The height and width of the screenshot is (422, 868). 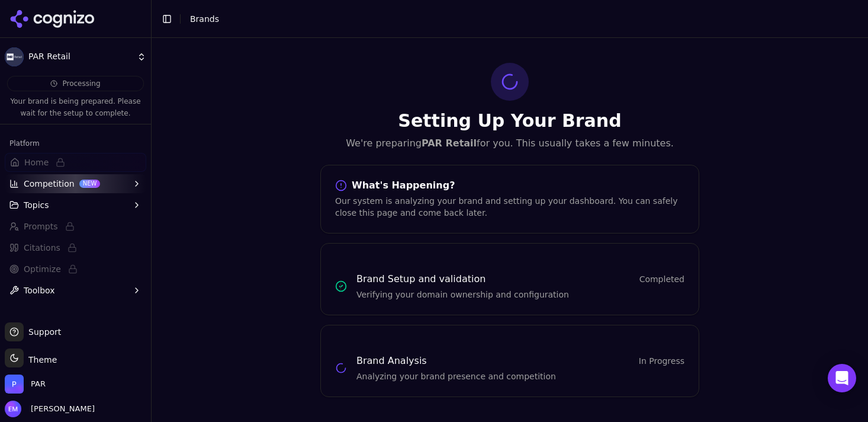 I want to click on button: CompetitionNEW, so click(x=75, y=184).